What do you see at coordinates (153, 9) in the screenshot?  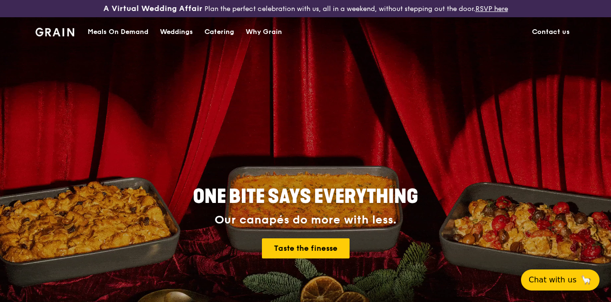 I see `h3: A Virtual Wedding Affair` at bounding box center [153, 9].